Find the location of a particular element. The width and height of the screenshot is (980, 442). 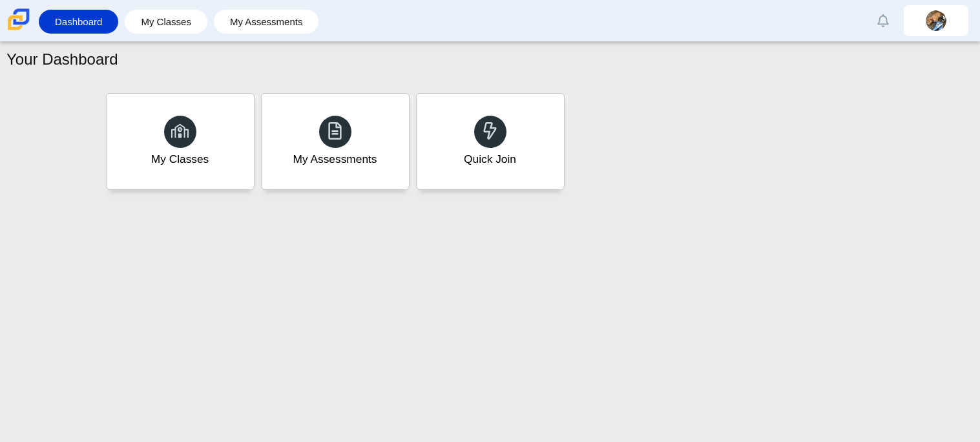

a: Carmen School of Science & Technology is located at coordinates (19, 29).